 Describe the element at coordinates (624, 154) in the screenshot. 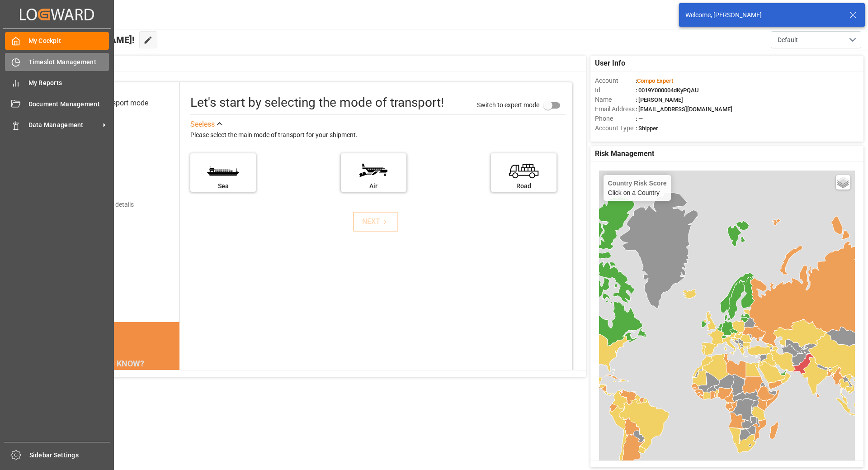

I see `span: Risk Management` at that location.